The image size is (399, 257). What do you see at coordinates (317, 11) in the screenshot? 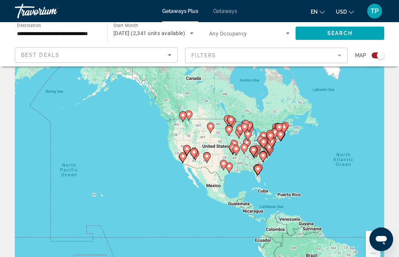
I see `button: Change language` at bounding box center [317, 11].